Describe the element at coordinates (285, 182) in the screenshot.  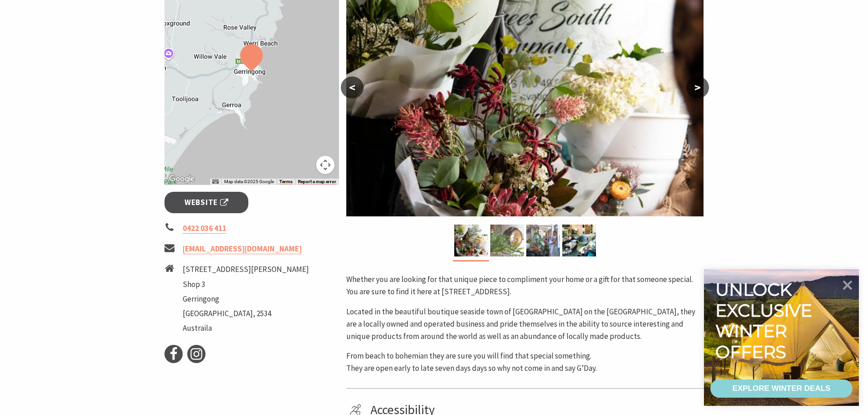
I see `a: Terms (opens in new tab)` at that location.